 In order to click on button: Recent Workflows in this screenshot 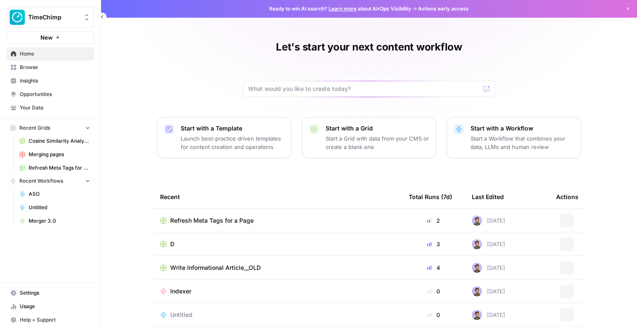, I will do `click(50, 181)`.